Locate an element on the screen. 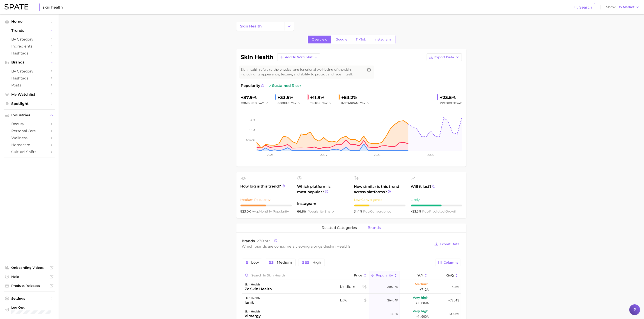 Image resolution: width=644 pixels, height=319 pixels. a: Hashtags is located at coordinates (29, 78).